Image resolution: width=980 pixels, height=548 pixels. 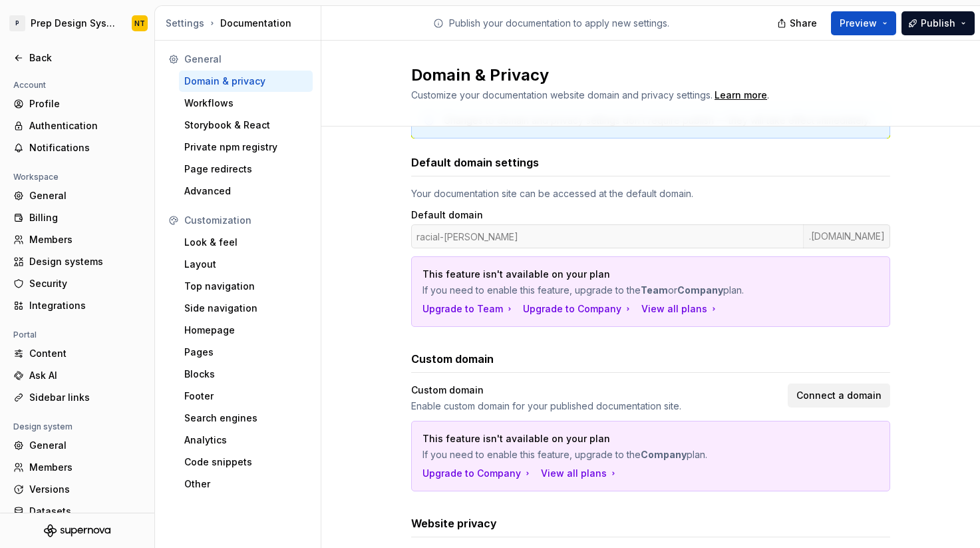 I want to click on h3: Custom domain, so click(x=452, y=359).